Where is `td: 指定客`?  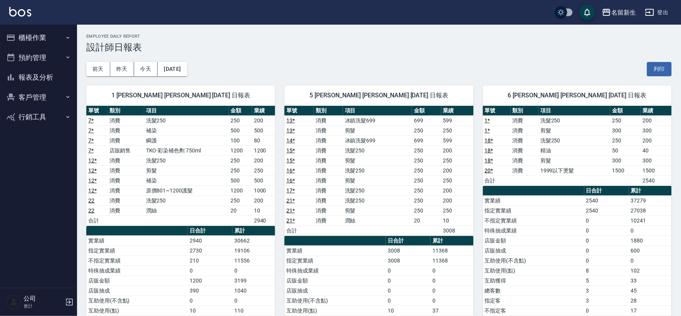
td: 指定客 is located at coordinates (533, 301).